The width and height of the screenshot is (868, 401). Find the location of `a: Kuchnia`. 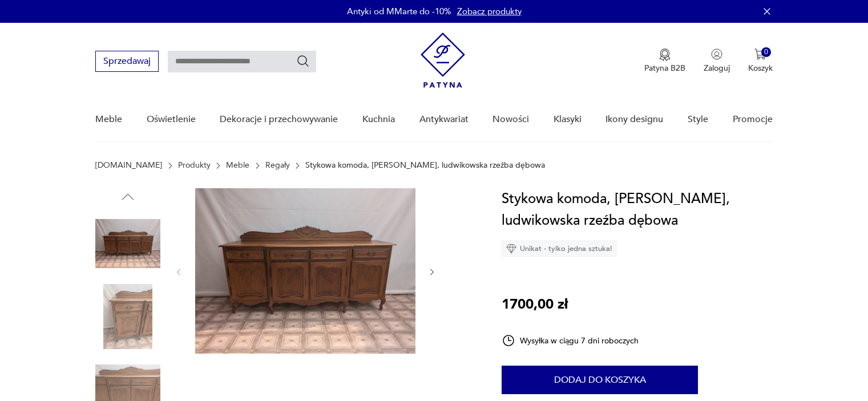

a: Kuchnia is located at coordinates (378, 119).